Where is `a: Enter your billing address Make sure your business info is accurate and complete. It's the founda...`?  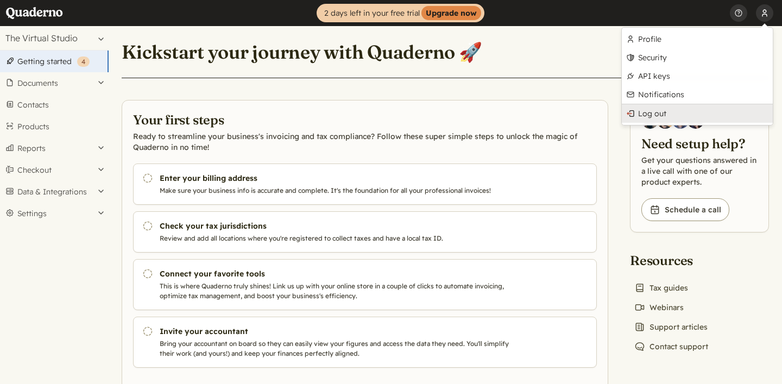 a: Enter your billing address Make sure your business info is accurate and complete. It's the founda... is located at coordinates (365, 184).